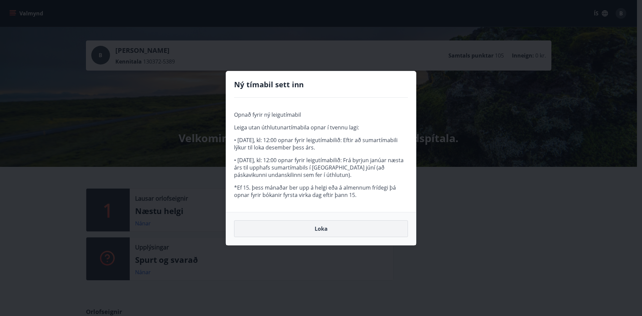 The image size is (642, 316). What do you see at coordinates (321, 127) in the screenshot?
I see `p: Leiga utan úthlutunartímabila opnar í tvennu lagi:` at bounding box center [321, 127].